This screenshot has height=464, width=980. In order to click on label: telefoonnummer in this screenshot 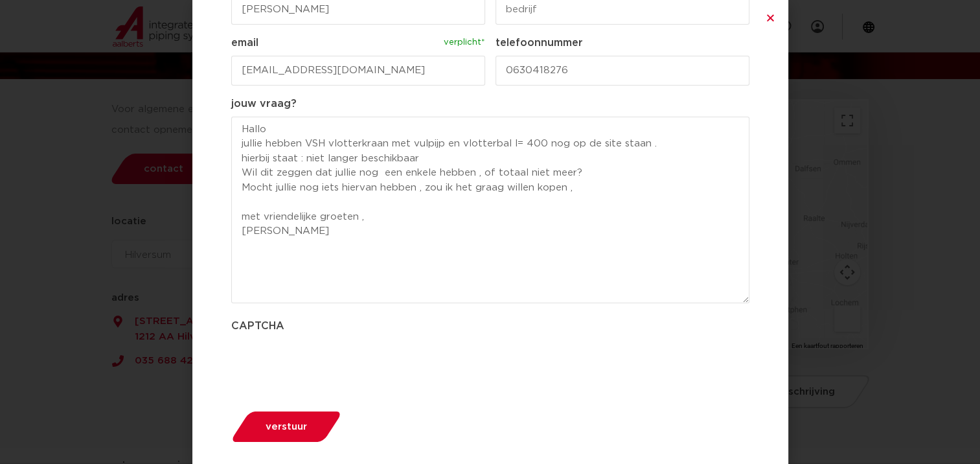, I will do `click(623, 43)`.